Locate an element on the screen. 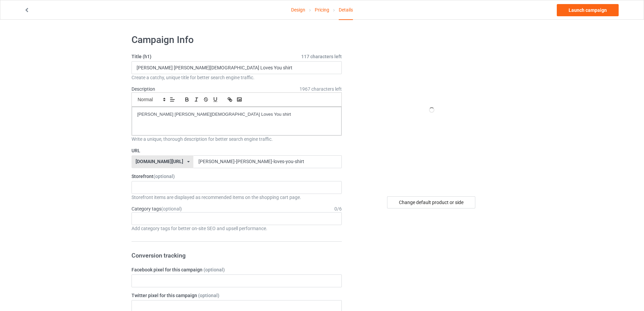 This screenshot has width=644, height=311. label: URL is located at coordinates (236, 151).